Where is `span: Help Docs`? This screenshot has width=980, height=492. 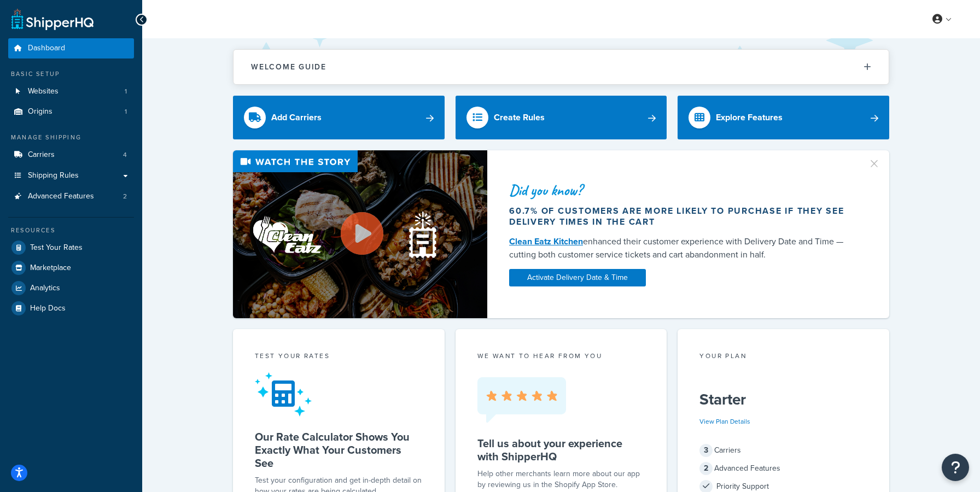
span: Help Docs is located at coordinates (47, 308).